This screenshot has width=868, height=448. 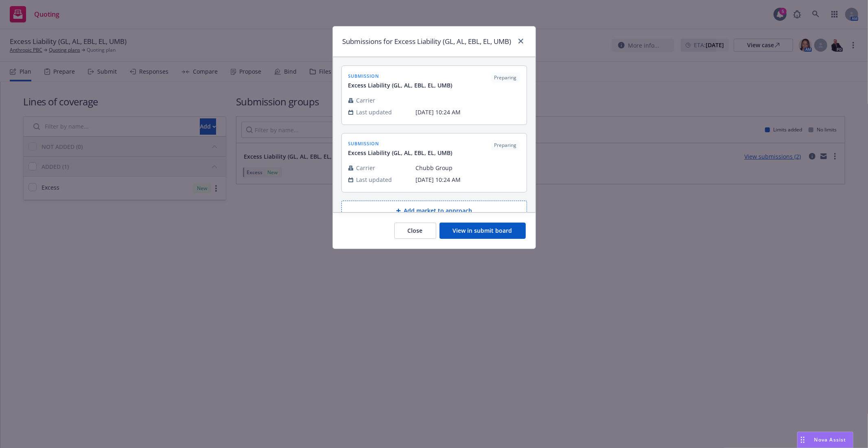 I want to click on button: Add market to approach, so click(x=434, y=211).